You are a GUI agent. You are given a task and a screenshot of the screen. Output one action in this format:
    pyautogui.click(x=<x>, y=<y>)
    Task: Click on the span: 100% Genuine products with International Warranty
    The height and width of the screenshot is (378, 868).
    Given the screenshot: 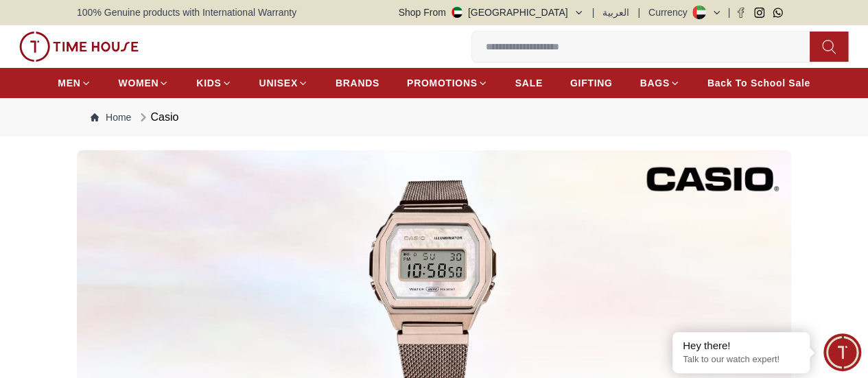 What is the action you would take?
    pyautogui.click(x=187, y=12)
    